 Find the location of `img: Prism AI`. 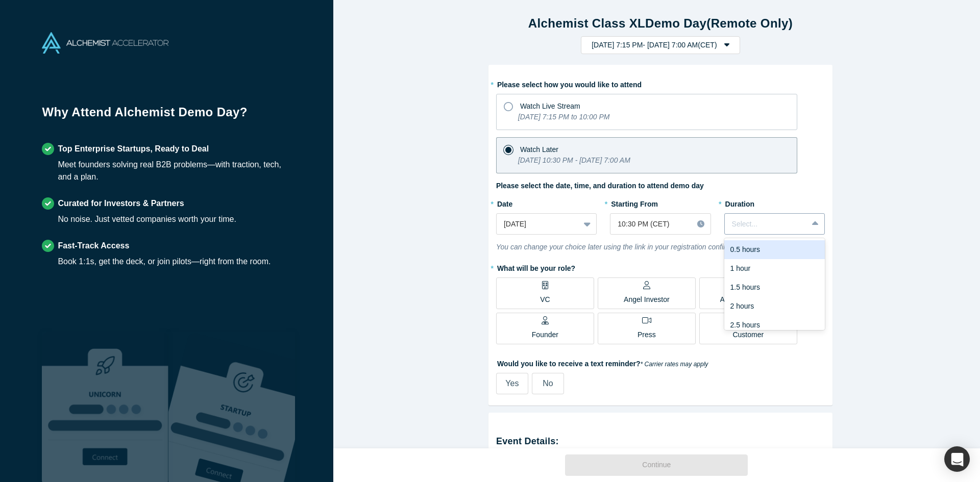

img: Prism AI is located at coordinates (232, 406).